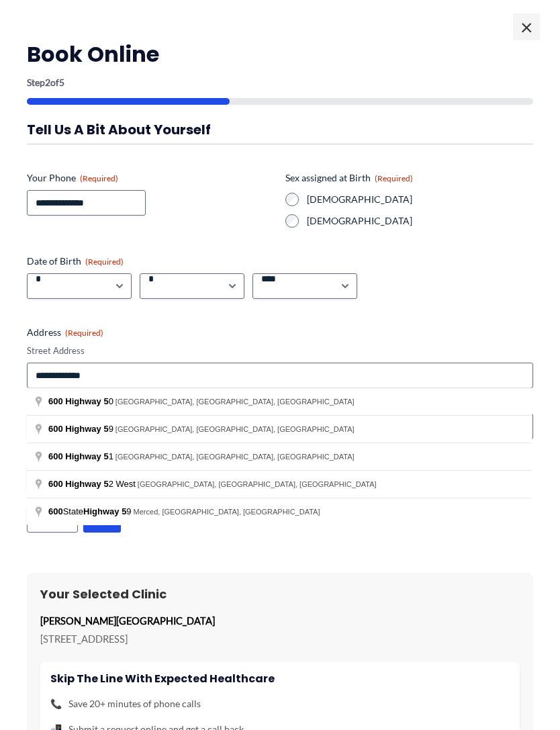  I want to click on legend: Sex assigned at Birth, so click(349, 178).